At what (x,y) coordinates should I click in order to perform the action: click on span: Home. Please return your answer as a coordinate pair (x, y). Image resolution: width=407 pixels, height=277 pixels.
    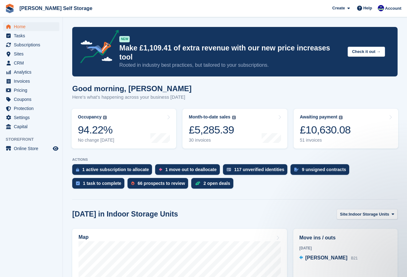
    Looking at the image, I should click on (33, 27).